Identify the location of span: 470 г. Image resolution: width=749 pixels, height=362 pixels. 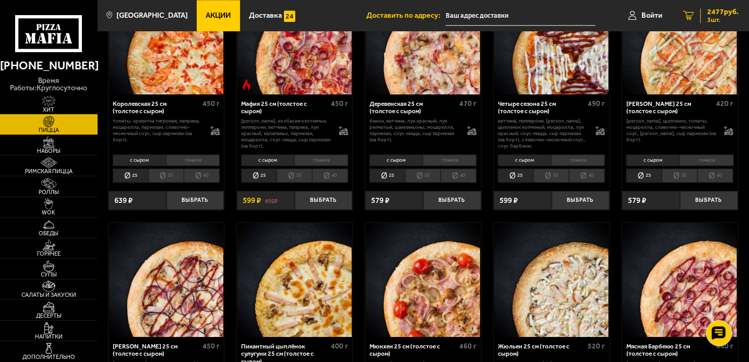
(467, 103).